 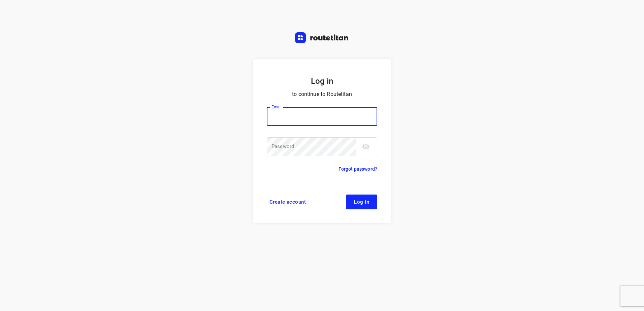 What do you see at coordinates (361, 202) in the screenshot?
I see `button: Log in` at bounding box center [361, 202].